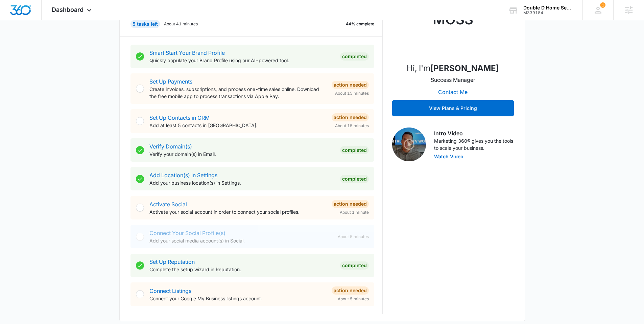 The height and width of the screenshot is (324, 644). Describe the element at coordinates (238, 93) in the screenshot. I see `p: Create invoices, subscriptions, and process one-time sales online. Download the free mobile app t...` at that location.